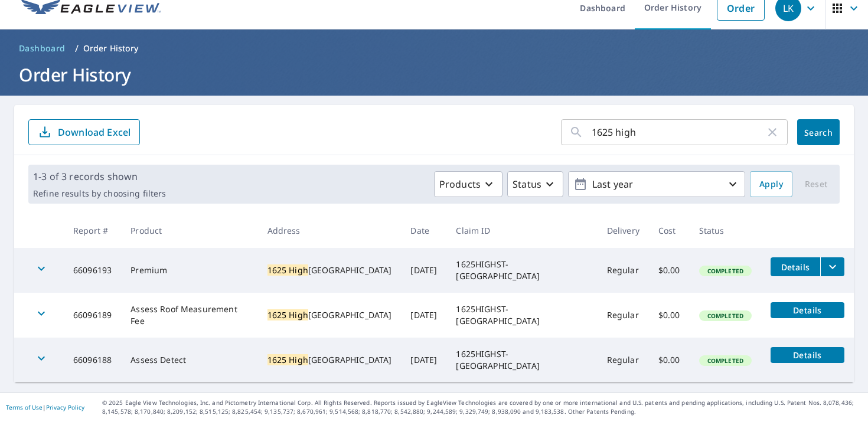  What do you see at coordinates (92, 315) in the screenshot?
I see `td: 66096189` at bounding box center [92, 315].